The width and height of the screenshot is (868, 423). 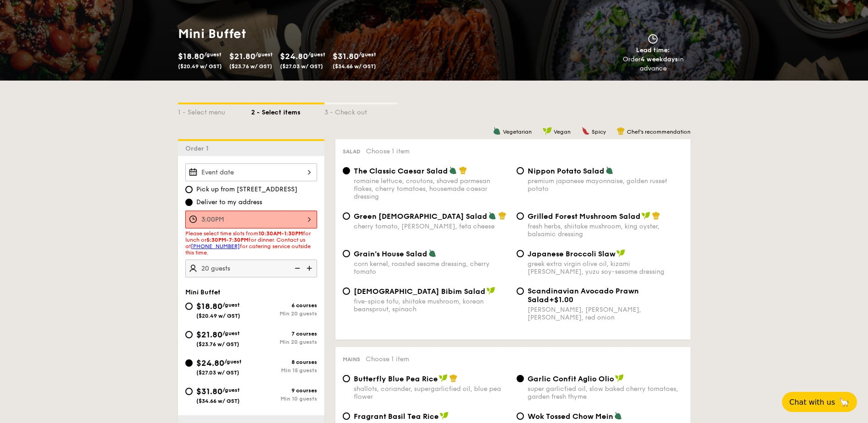 What do you see at coordinates (284, 391) in the screenshot?
I see `div: 9 courses` at bounding box center [284, 391].